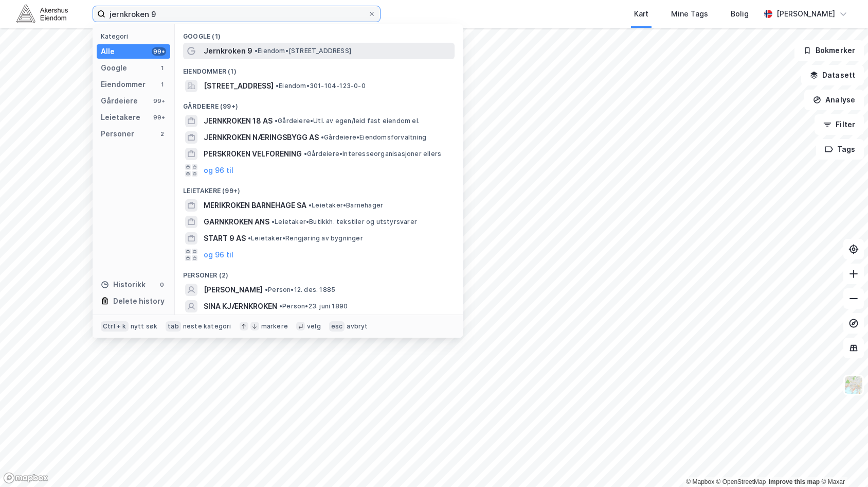 This screenshot has height=487, width=868. What do you see at coordinates (236, 14) in the screenshot?
I see `input: Søk på adresse, matrikkel, gårdeiere, leietakere eller personer` at bounding box center [236, 14].